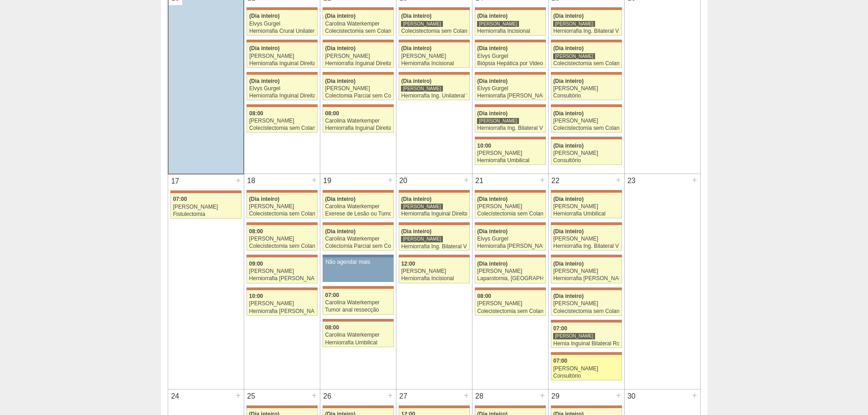 This screenshot has height=415, width=868. I want to click on div: 18, so click(251, 181).